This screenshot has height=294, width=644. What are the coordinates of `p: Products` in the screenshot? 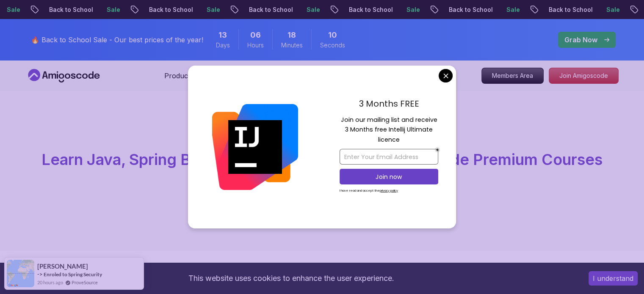 It's located at (179, 76).